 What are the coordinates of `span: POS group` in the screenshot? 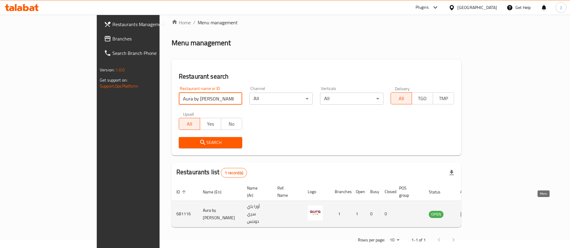 It's located at (408, 192).